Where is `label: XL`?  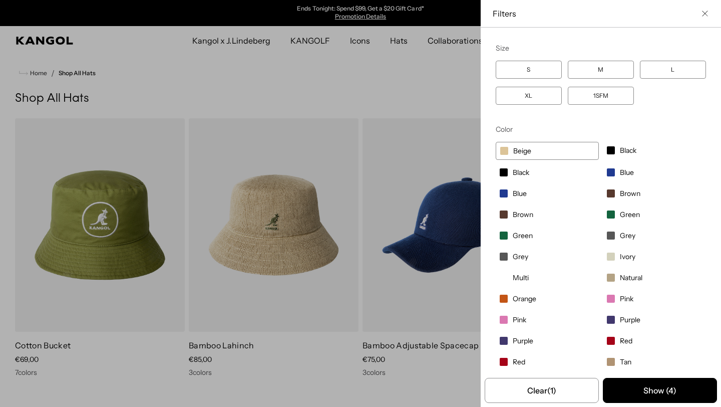
label: XL is located at coordinates (529, 96).